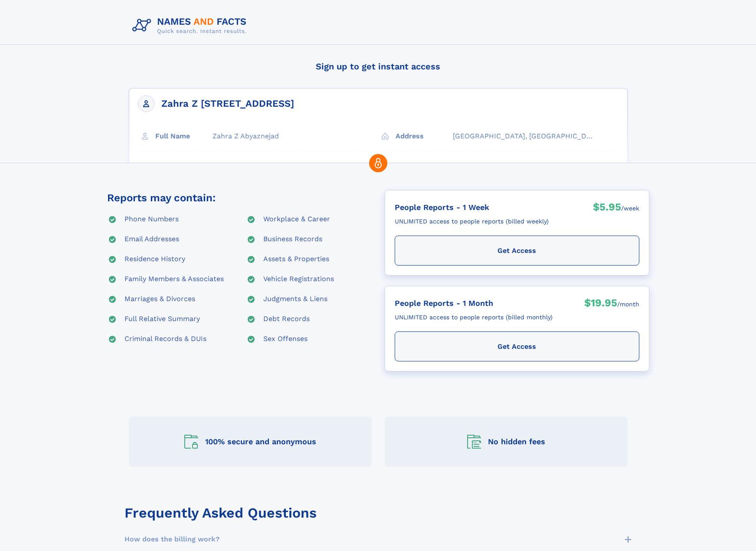  What do you see at coordinates (472, 221) in the screenshot?
I see `div: UNLIMITED access to people reports (billed weekly)` at bounding box center [472, 221].